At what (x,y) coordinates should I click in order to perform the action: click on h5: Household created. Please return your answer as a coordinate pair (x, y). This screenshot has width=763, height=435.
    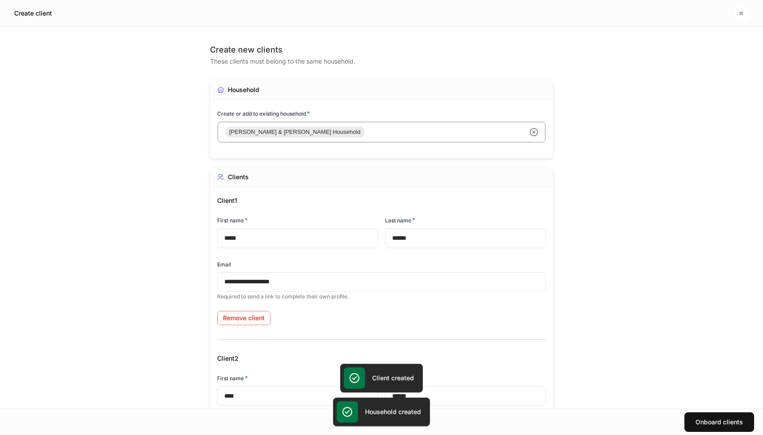
    Looking at the image, I should click on (393, 412).